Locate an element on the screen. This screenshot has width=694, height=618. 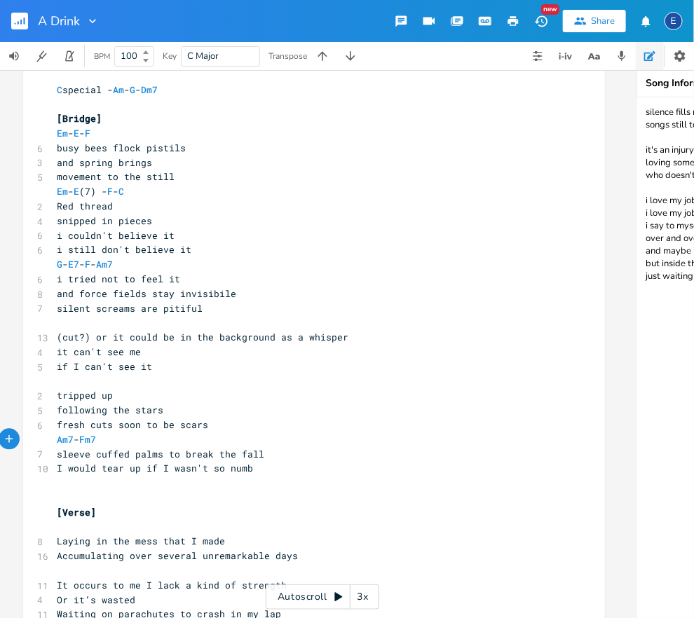
span: and force fields stay invisibile is located at coordinates (146, 294).